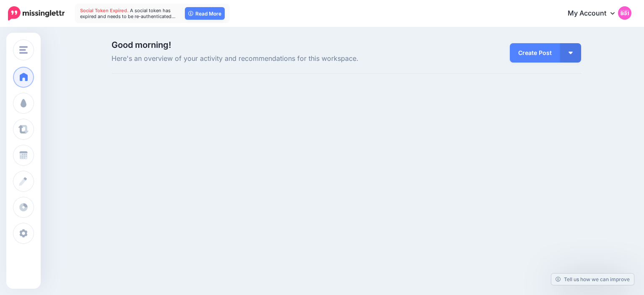 The height and width of the screenshot is (295, 644). What do you see at coordinates (595, 13) in the screenshot?
I see `a: My Account` at bounding box center [595, 13].